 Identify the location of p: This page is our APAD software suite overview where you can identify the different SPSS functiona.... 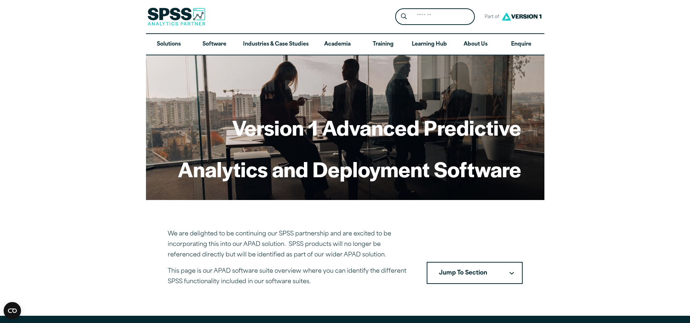
(288, 277).